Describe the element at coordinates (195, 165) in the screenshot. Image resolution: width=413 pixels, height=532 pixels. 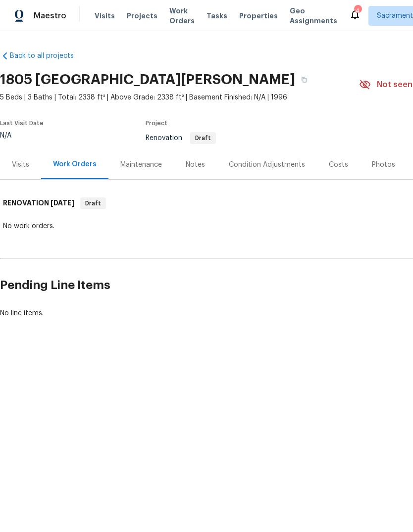
I see `div: Notes` at that location.